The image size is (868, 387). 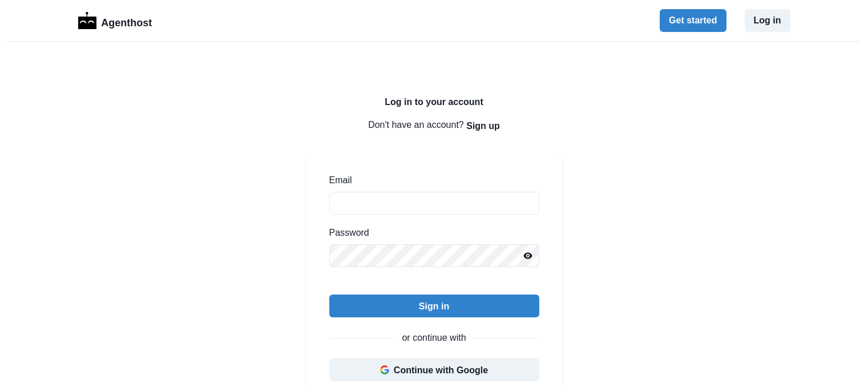 I want to click on img: Logo, so click(x=87, y=21).